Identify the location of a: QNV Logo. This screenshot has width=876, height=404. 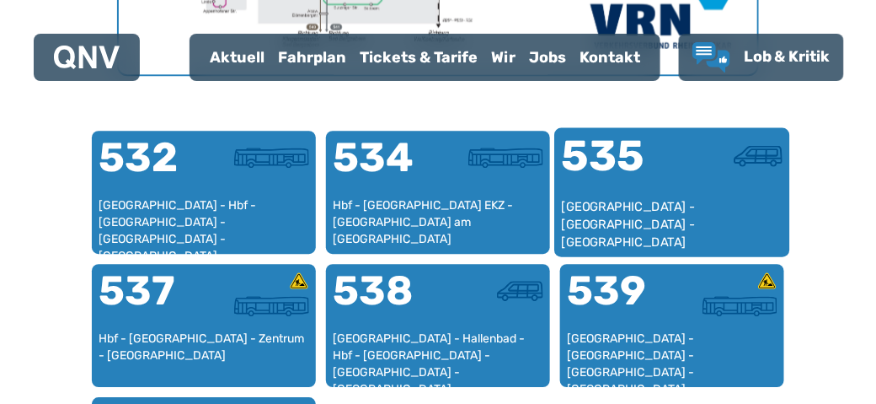
(87, 57).